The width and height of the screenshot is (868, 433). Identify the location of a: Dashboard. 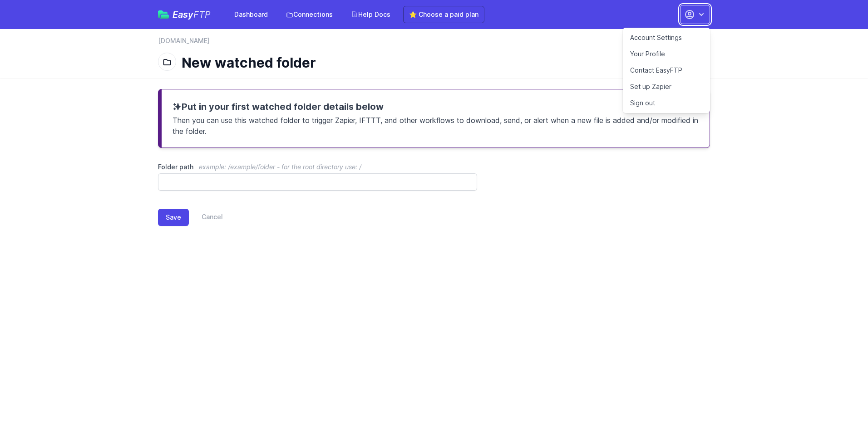
(251, 15).